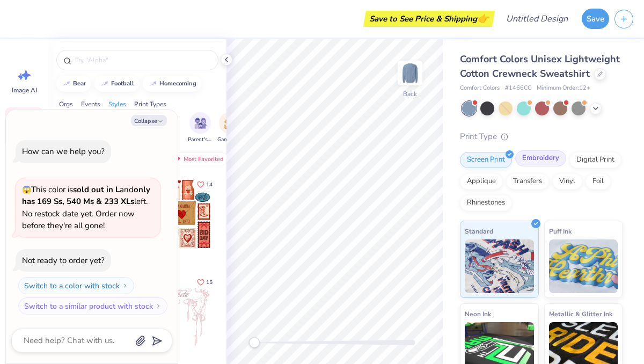 This screenshot has width=644, height=364. What do you see at coordinates (85, 207) in the screenshot?
I see `span: This color is and left. No restock date yet. Order now before they're all gone!` at bounding box center [85, 207].